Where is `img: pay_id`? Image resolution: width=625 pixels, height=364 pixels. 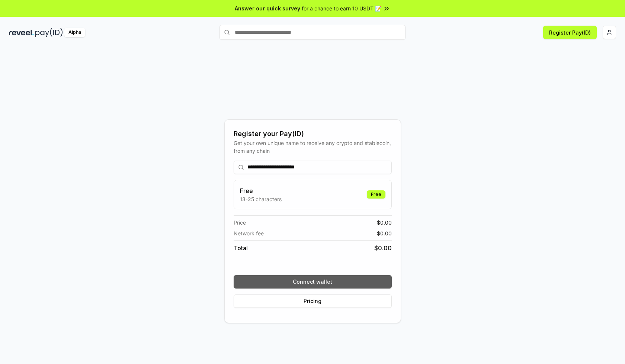 img: pay_id is located at coordinates (49, 32).